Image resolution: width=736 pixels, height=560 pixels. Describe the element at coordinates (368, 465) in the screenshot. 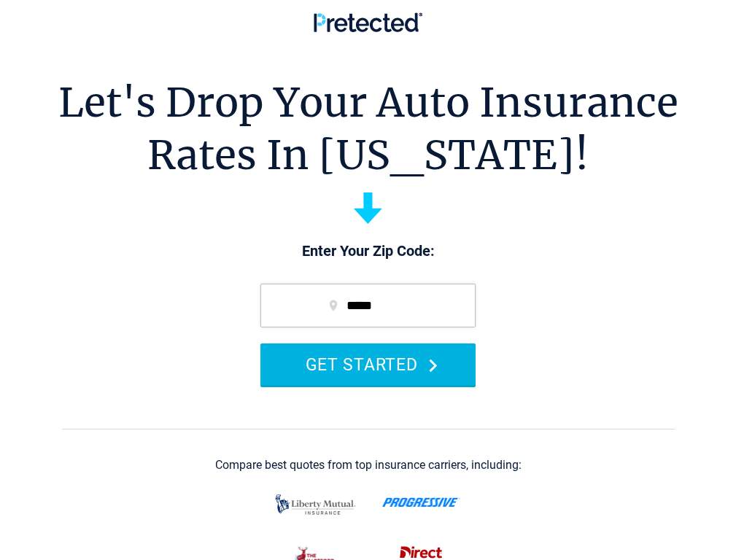

I see `div: Compare best quotes from top insurance carriers, including:` at that location.